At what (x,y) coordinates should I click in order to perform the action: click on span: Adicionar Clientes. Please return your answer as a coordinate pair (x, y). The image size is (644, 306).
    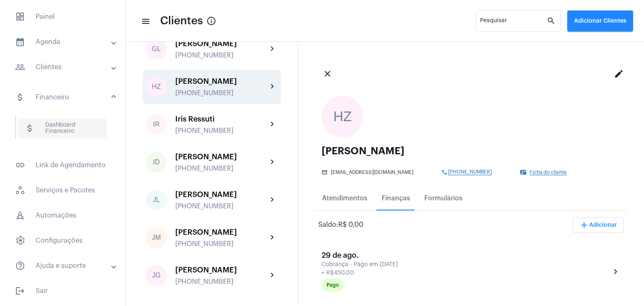
    Looking at the image, I should click on (600, 21).